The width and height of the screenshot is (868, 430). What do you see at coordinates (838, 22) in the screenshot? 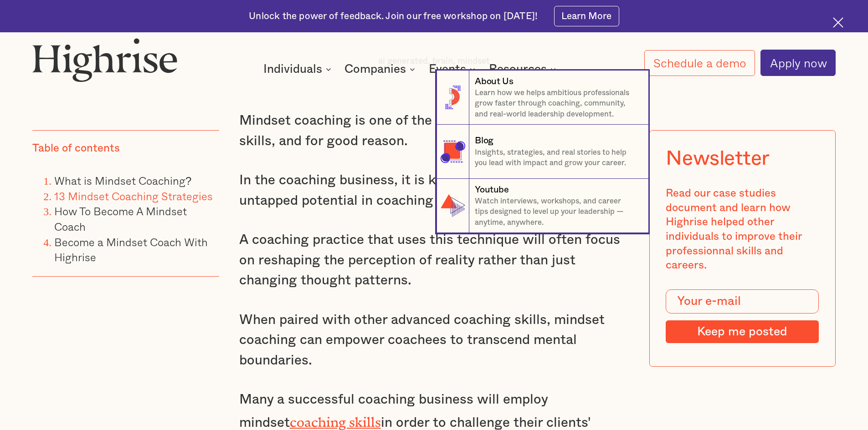
I see `img: Cross icon` at bounding box center [838, 22].